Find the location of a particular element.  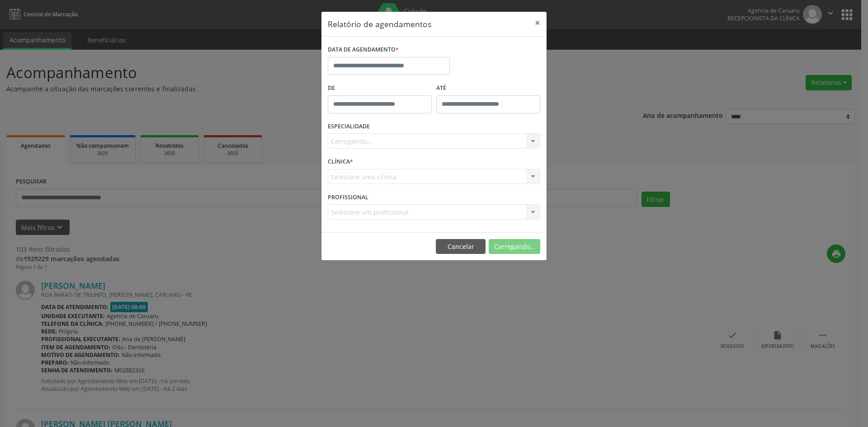

button: Close is located at coordinates (538, 22).